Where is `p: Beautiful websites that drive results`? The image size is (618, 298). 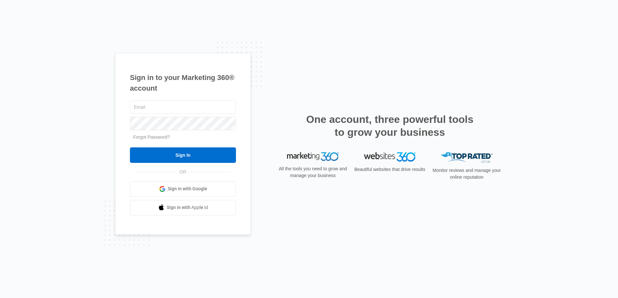 p: Beautiful websites that drive results is located at coordinates (390, 170).